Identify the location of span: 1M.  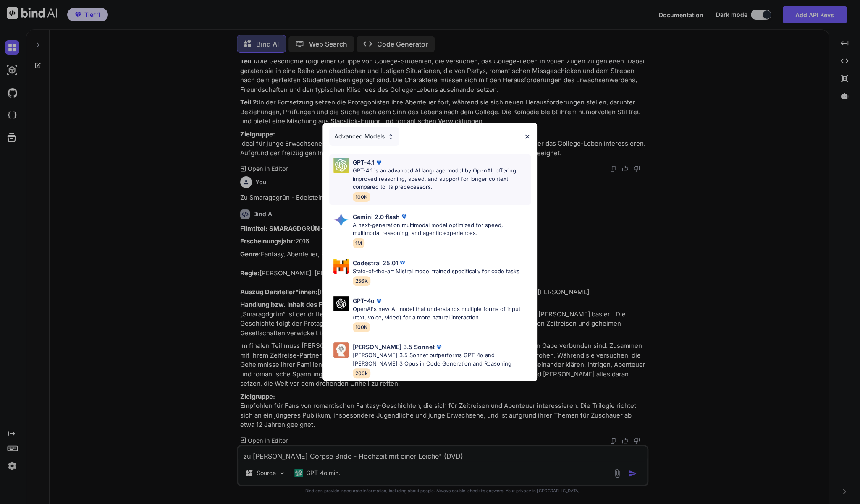
(358, 243).